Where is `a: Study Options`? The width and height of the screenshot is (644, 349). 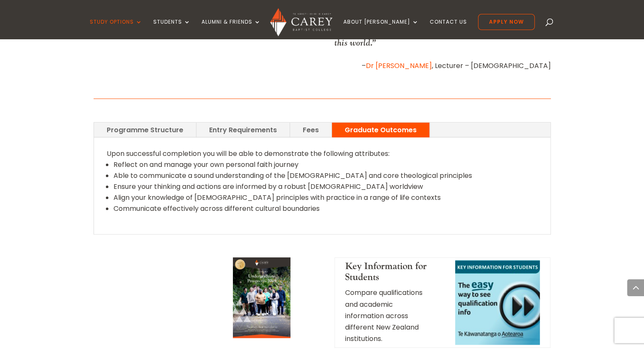
a: Study Options is located at coordinates (116, 29).